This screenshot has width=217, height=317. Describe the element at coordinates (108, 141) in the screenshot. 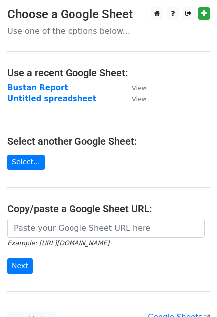

I see `h4: Select another Google Sheet:` at that location.